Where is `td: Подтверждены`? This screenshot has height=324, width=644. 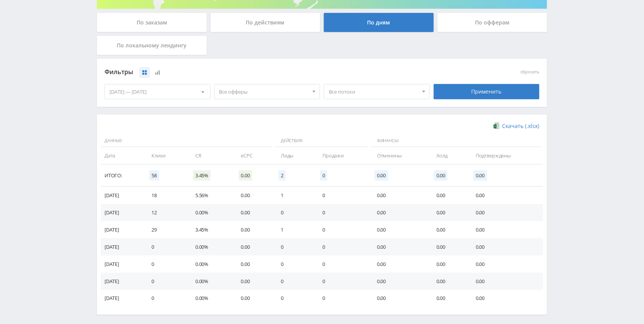 td: Подтверждены is located at coordinates (506, 155).